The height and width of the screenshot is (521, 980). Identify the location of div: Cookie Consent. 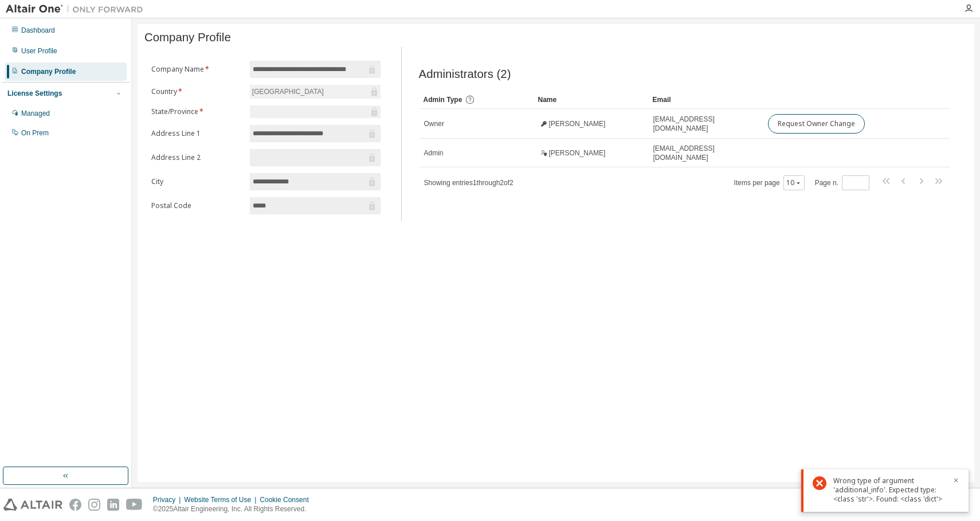
(287, 499).